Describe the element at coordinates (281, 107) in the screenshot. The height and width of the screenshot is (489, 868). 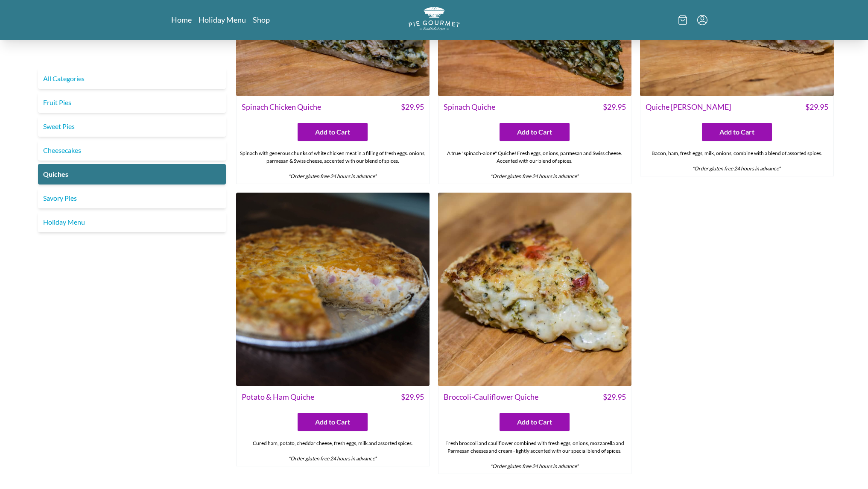
I see `span: Spinach Chicken Quiche` at that location.